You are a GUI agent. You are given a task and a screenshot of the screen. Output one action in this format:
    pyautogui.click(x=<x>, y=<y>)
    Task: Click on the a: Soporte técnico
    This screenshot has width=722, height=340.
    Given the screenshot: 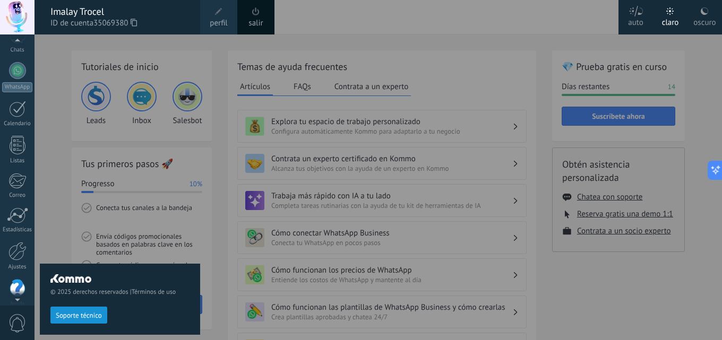 What is the action you would take?
    pyautogui.click(x=79, y=315)
    